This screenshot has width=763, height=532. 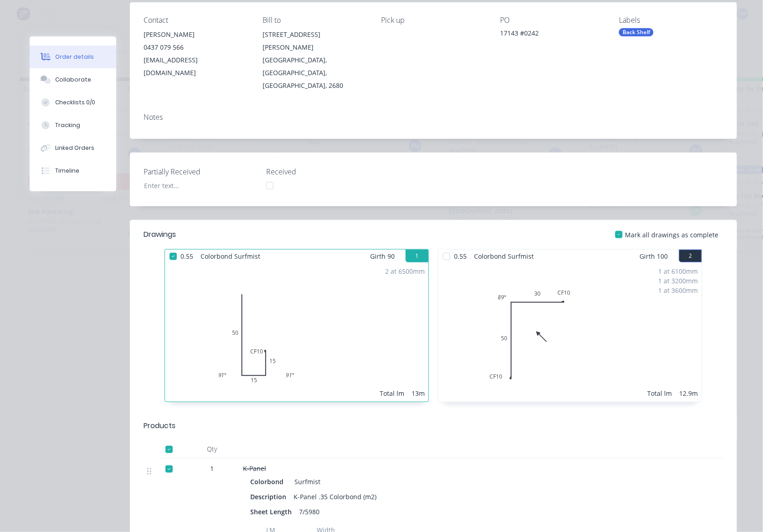 What do you see at coordinates (404, 271) in the screenshot?
I see `div: 2 at 6500mm` at bounding box center [404, 271].